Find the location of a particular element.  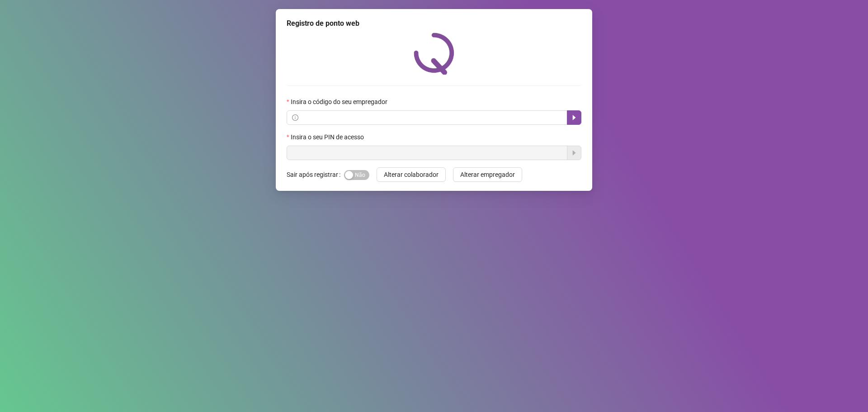

span: Alterar empregador is located at coordinates (488, 174).